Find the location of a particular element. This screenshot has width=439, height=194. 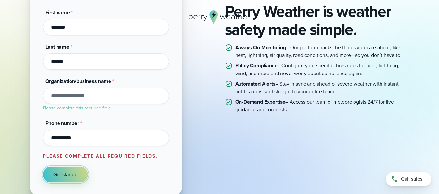

p: – Our platform tracks the things you care about, like heat, lightning, air quality, road conditio... is located at coordinates (322, 52).